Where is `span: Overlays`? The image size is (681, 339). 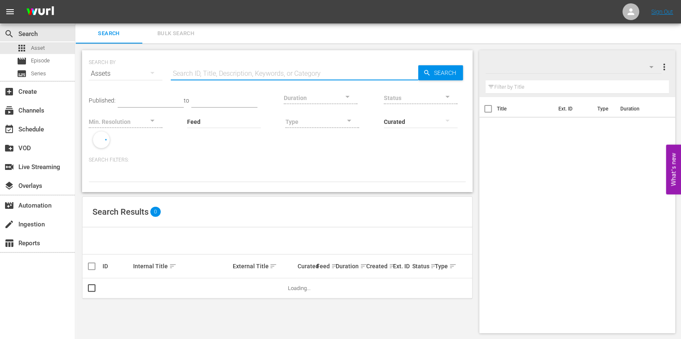 span: Overlays is located at coordinates (9, 186).